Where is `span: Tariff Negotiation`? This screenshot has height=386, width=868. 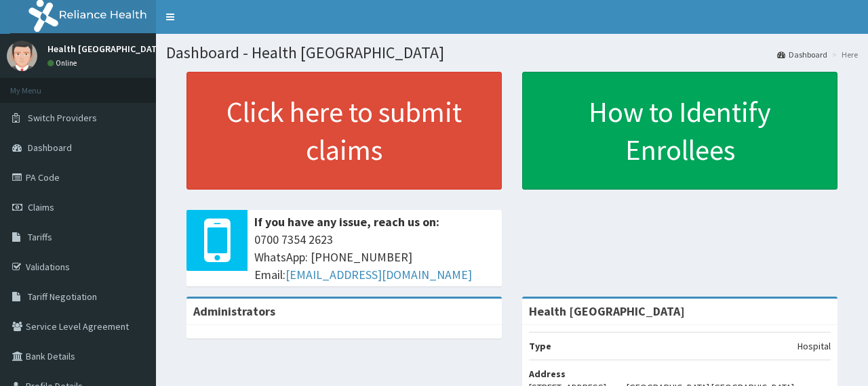 span: Tariff Negotiation is located at coordinates (62, 297).